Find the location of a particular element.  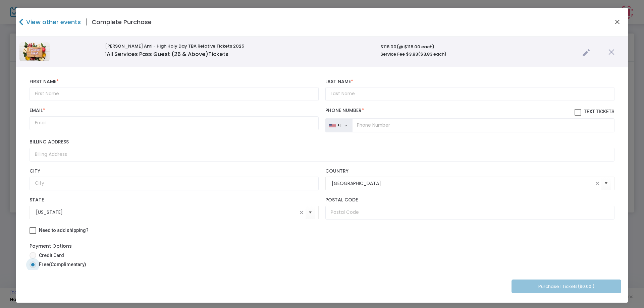

img: cross.png is located at coordinates (612, 52).